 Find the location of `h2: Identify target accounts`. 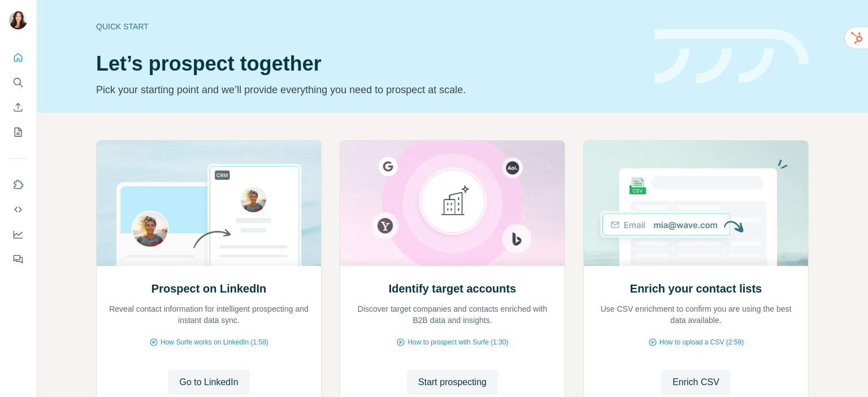

h2: Identify target accounts is located at coordinates (453, 289).